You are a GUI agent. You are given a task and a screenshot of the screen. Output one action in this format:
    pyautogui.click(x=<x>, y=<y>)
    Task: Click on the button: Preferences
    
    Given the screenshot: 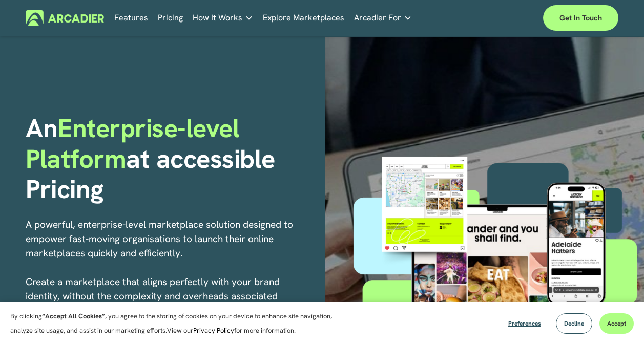 What is the action you would take?
    pyautogui.click(x=524, y=324)
    